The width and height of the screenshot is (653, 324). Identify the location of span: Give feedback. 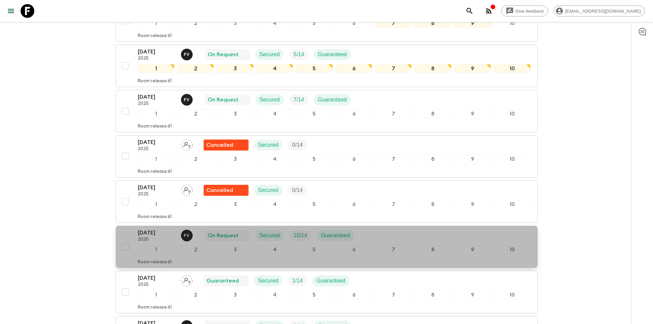
(530, 11).